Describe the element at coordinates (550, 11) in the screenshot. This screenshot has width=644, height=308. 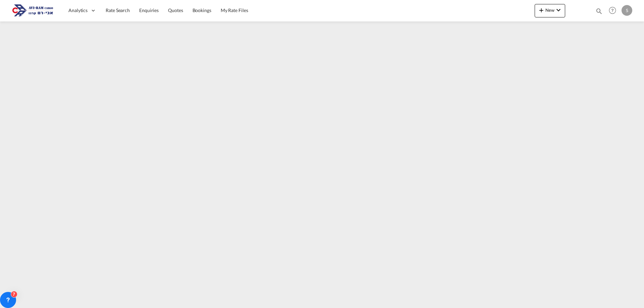
I see `button: icon-plus 400-fgNewicon-chevron-down` at that location.